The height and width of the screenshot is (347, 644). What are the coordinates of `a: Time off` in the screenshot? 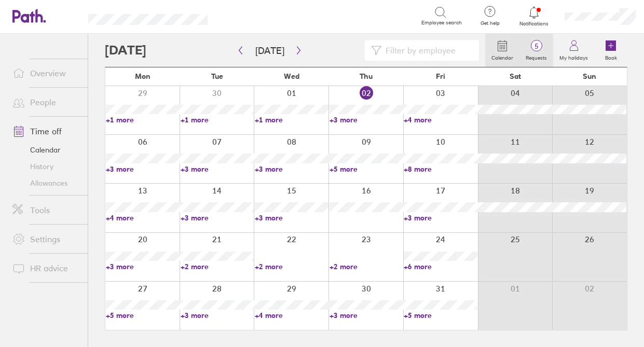 It's located at (45, 131).